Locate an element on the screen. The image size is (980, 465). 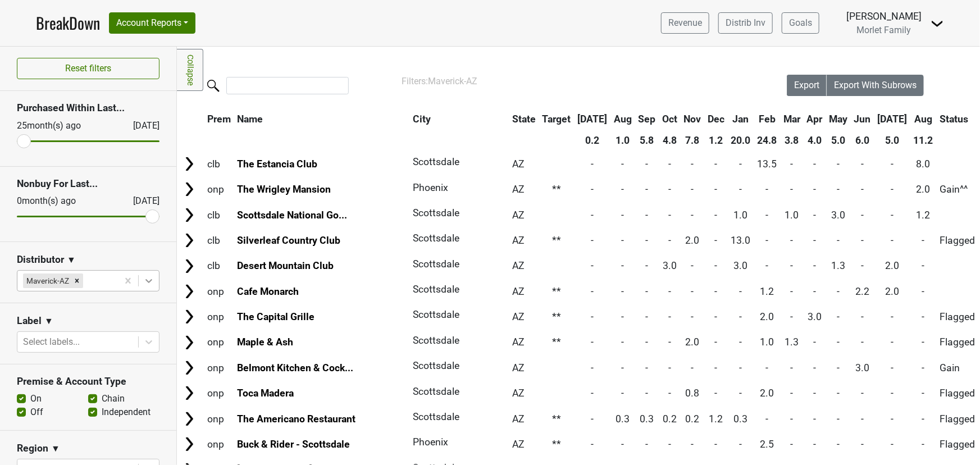
th: 5.8 is located at coordinates (647, 140).